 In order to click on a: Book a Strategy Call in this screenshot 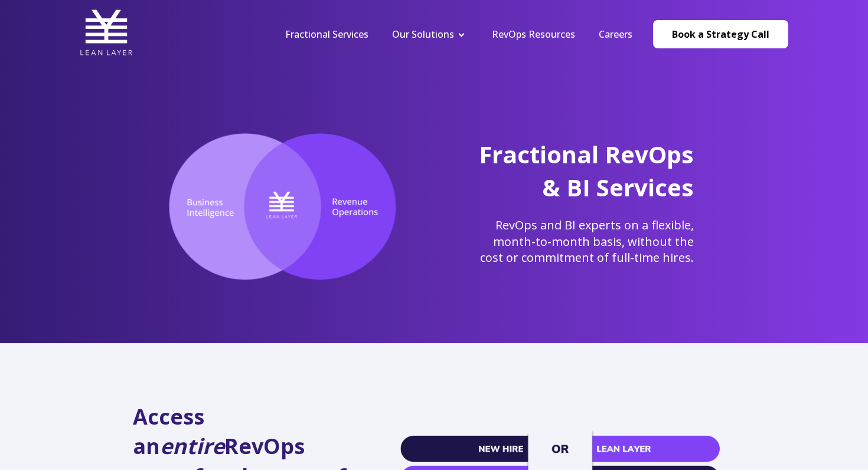, I will do `click(720, 34)`.